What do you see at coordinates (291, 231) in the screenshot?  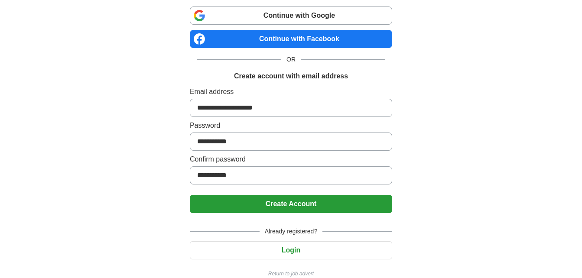 I see `span: Already registered?` at bounding box center [291, 231].